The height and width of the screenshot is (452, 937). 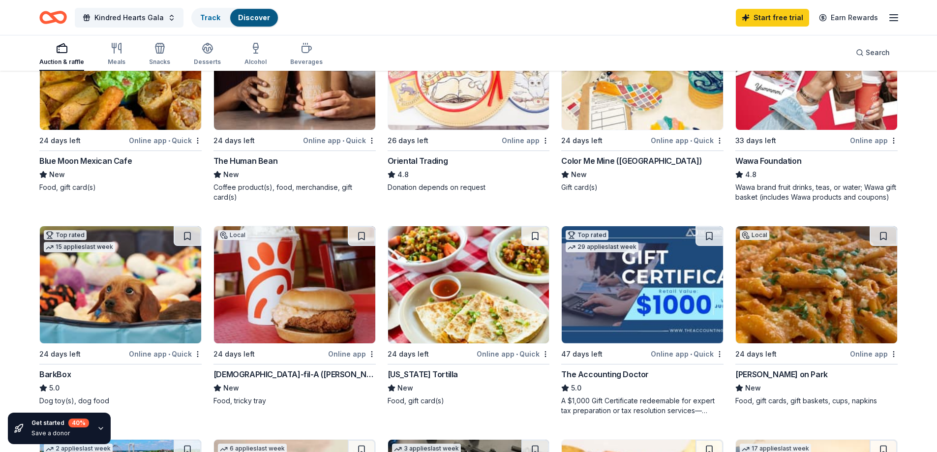 I want to click on div: 29 applies last week, so click(x=602, y=247).